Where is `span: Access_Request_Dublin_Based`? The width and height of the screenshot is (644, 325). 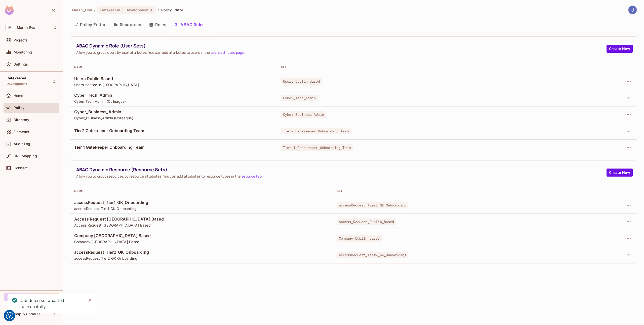 span: Access_Request_Dublin_Based is located at coordinates (366, 222).